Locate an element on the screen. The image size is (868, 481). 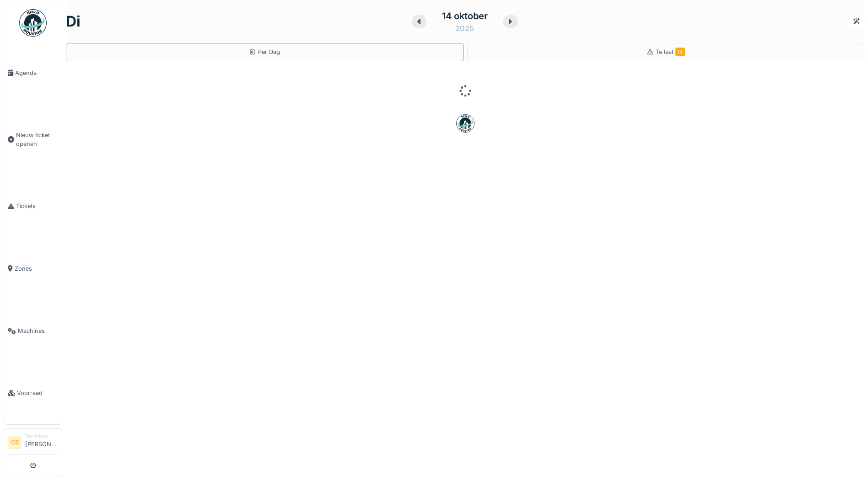
h1: di is located at coordinates (73, 22).